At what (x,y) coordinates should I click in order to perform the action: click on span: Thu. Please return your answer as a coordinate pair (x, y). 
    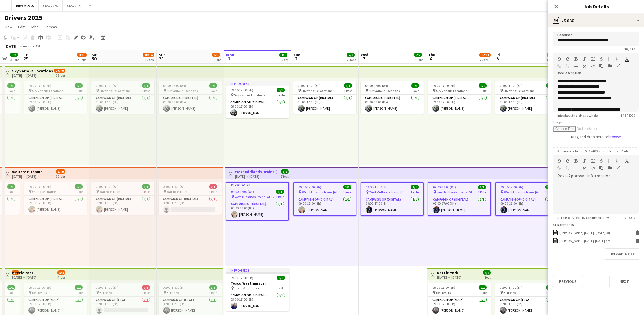
    Looking at the image, I should click on (432, 55).